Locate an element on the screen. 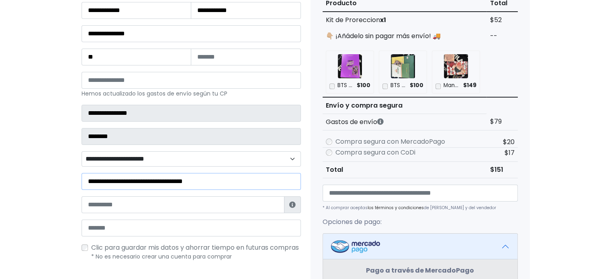  img: BTS calendario 2022 is located at coordinates (350, 66).